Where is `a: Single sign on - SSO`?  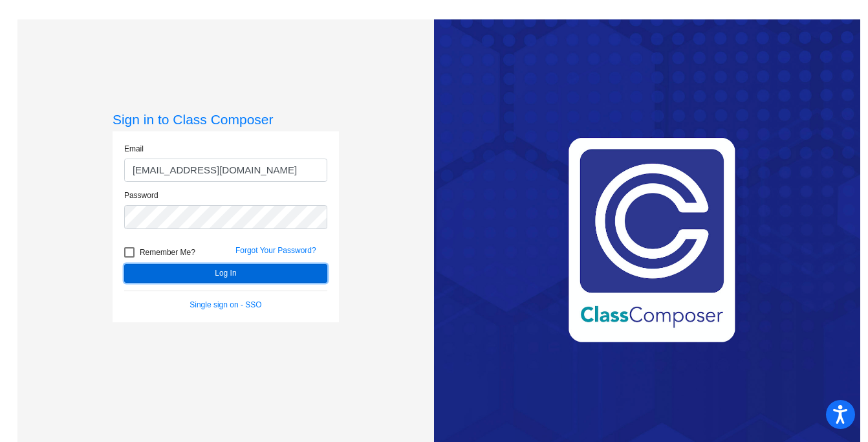
a: Single sign on - SSO is located at coordinates (225, 305).